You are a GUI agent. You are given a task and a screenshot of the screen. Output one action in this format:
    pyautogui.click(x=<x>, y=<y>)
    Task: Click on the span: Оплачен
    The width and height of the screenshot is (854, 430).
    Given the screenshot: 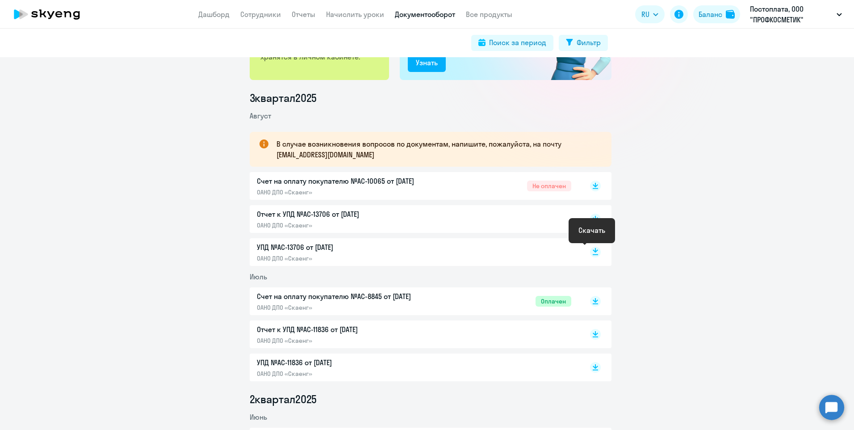 What is the action you would take?
    pyautogui.click(x=554, y=301)
    